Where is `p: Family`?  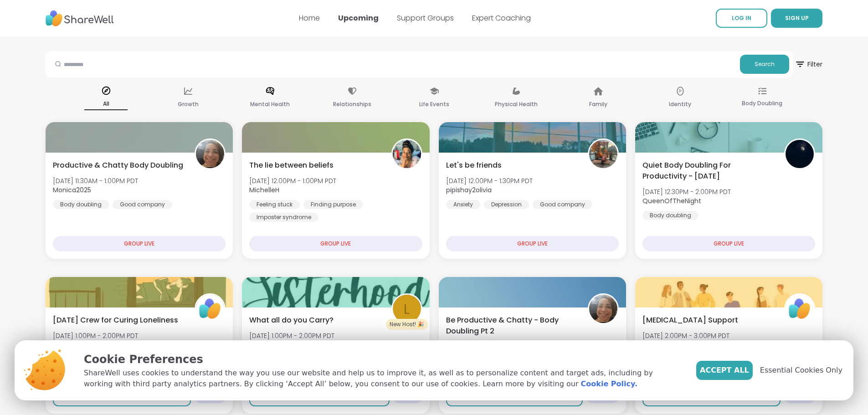 p: Family is located at coordinates (599, 104).